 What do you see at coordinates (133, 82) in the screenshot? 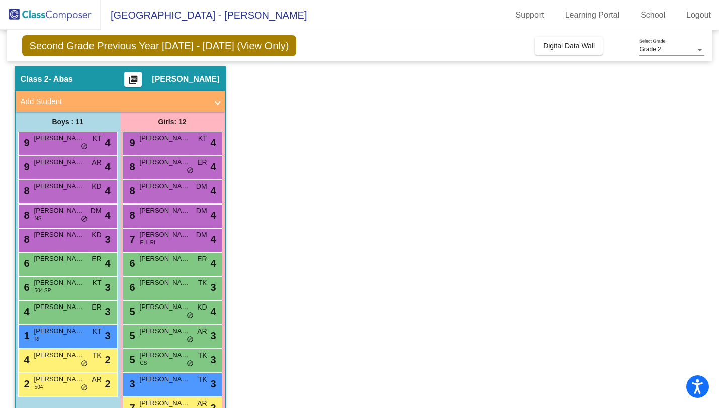
I see `mat-icon: picture_as_pdf` at bounding box center [133, 82].